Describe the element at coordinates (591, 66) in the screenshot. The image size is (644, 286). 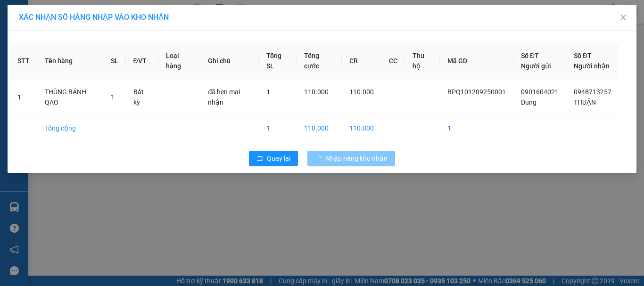
I see `span: Người nhận` at that location.